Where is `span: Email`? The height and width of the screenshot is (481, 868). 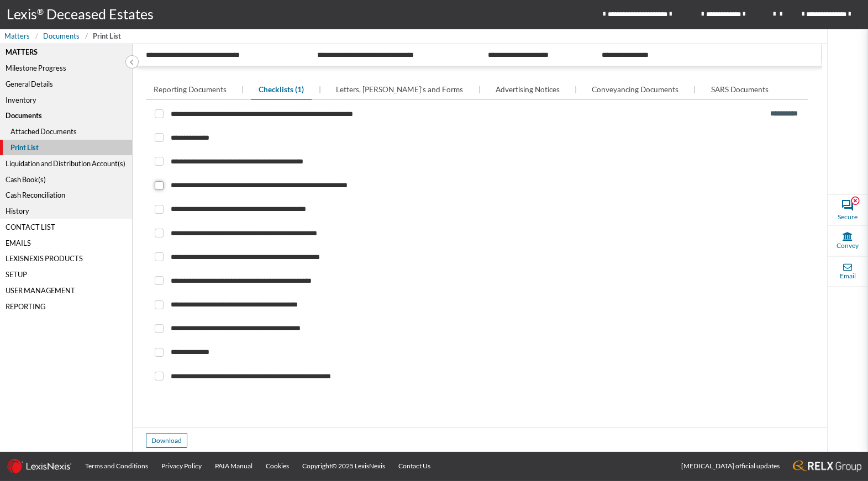
span: Email is located at coordinates (847, 276).